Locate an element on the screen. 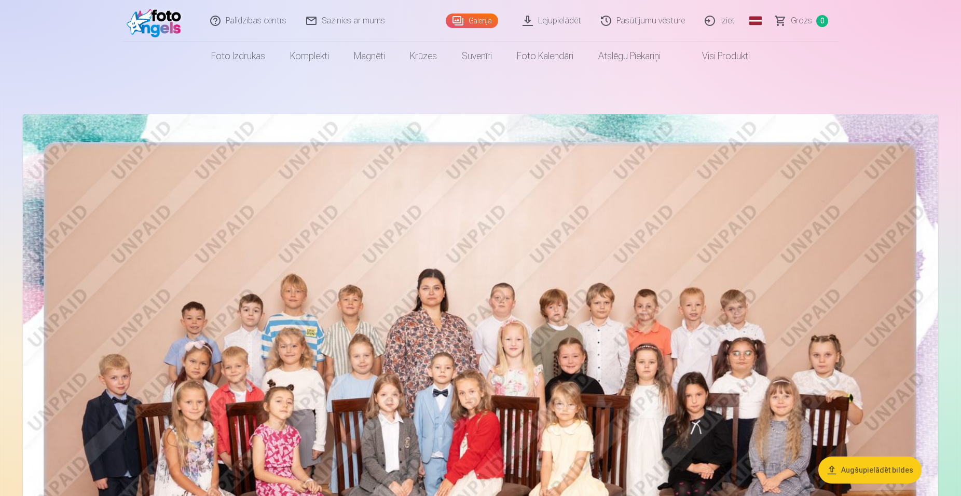 This screenshot has width=961, height=496. button: Augšupielādēt bildes is located at coordinates (870, 470).